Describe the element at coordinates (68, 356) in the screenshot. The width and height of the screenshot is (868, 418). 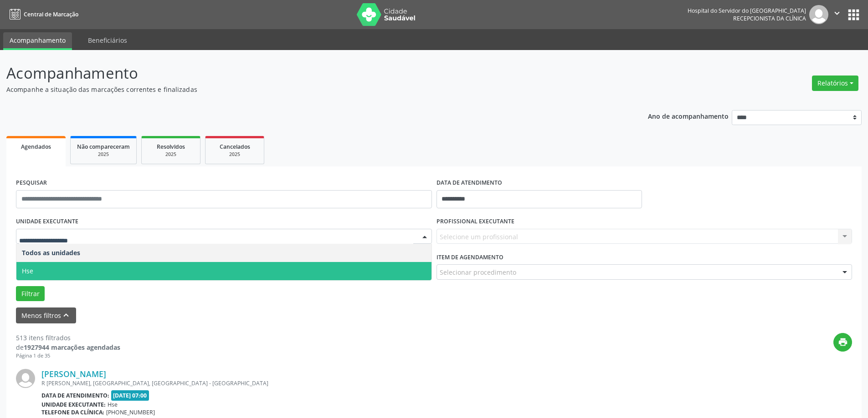
I see `div: Página 1 de 35` at that location.